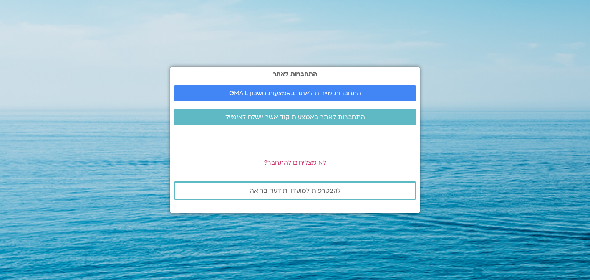  What do you see at coordinates (295, 191) in the screenshot?
I see `span: להצטרפות למועדון תודעה בריאה` at bounding box center [295, 191].